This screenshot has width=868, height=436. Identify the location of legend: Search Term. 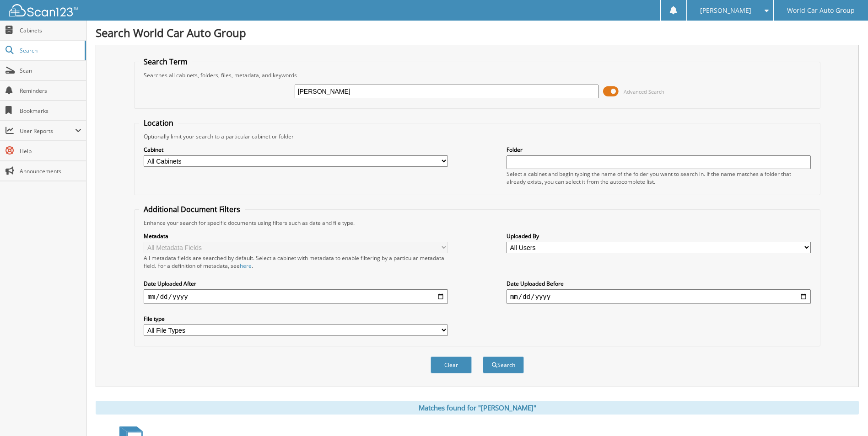
(166, 62).